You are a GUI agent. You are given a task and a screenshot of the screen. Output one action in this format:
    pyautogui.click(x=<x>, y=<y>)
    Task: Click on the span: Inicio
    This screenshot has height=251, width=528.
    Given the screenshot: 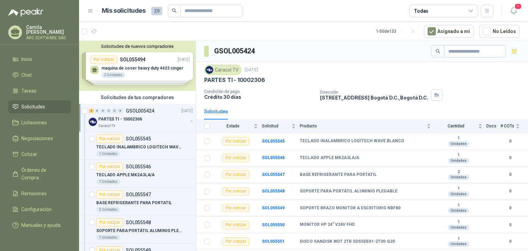 What is the action you would take?
    pyautogui.click(x=27, y=59)
    